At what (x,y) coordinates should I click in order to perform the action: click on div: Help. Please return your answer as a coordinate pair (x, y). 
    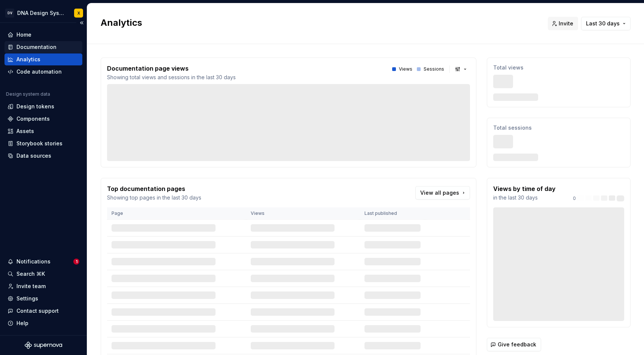
    Looking at the image, I should click on (23, 323).